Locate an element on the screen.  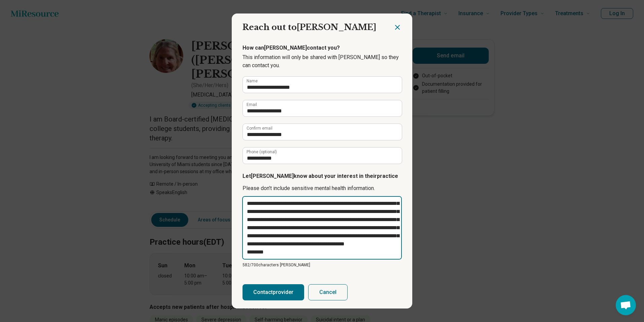
p: Please don’t include sensitive mental health information. is located at coordinates (322, 188).